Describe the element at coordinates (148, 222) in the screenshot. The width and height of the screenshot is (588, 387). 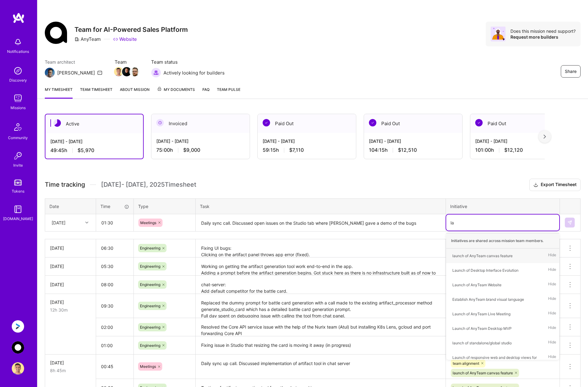
I see `span: Meetings` at that location.